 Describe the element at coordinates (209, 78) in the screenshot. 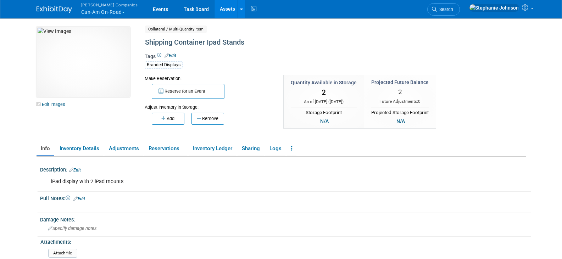

I see `div: Make Reservation:` at that location.